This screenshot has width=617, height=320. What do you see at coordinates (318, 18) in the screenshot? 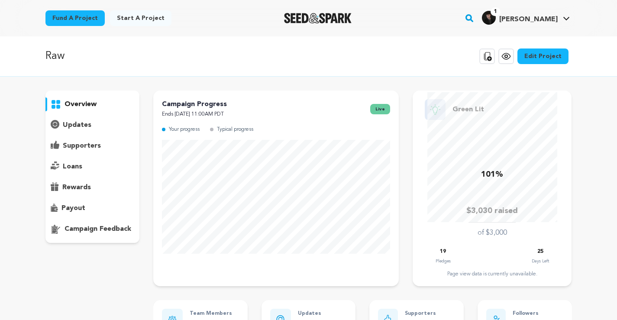
I see `img: Seed&Spark Logo Dark Mode` at bounding box center [318, 18].